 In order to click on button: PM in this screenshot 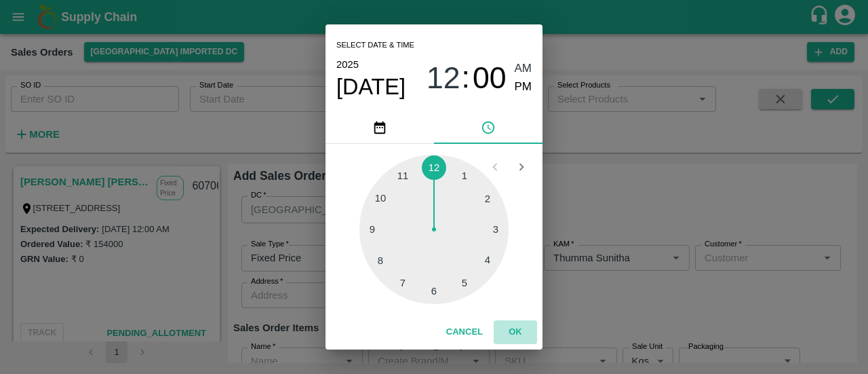, I will do `click(523, 87)`.